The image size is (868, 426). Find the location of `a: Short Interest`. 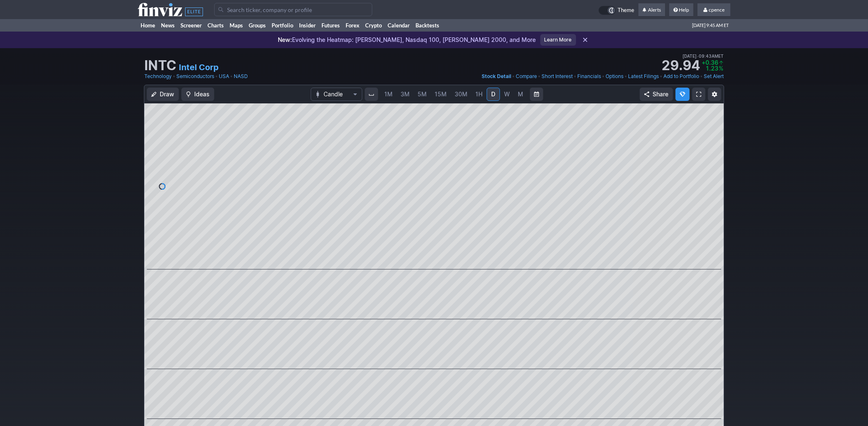

a: Short Interest is located at coordinates (557, 76).